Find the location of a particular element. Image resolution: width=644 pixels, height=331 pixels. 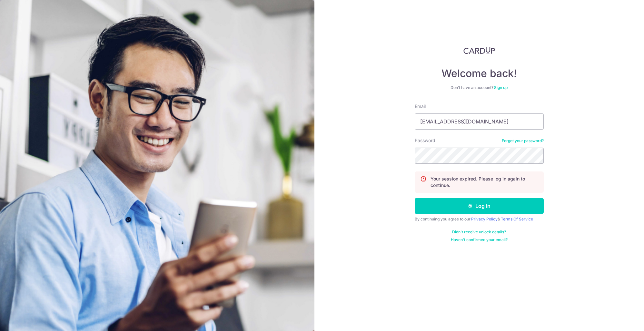

a: Forgot your password? is located at coordinates (523, 141).